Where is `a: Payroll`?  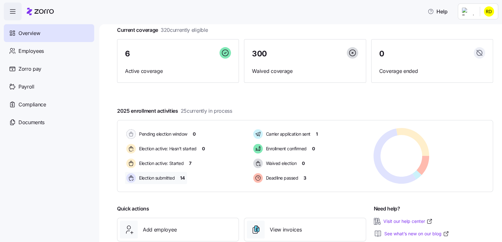 a: Payroll is located at coordinates (49, 87).